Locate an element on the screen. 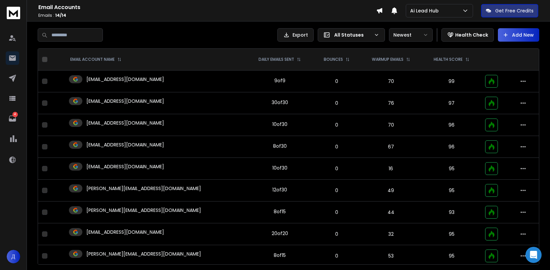 This screenshot has width=550, height=270. h1: Email Accounts is located at coordinates (207, 7).